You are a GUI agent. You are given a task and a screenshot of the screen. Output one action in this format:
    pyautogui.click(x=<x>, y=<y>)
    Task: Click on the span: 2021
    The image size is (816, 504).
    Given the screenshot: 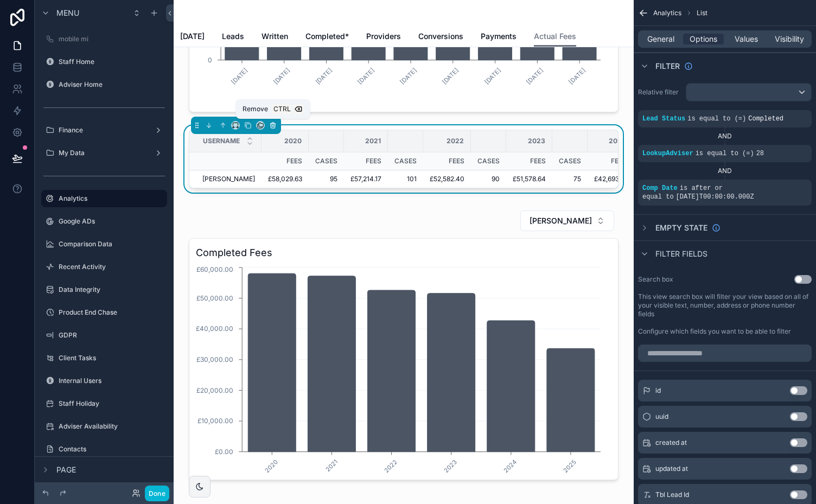 What is the action you would take?
    pyautogui.click(x=373, y=141)
    